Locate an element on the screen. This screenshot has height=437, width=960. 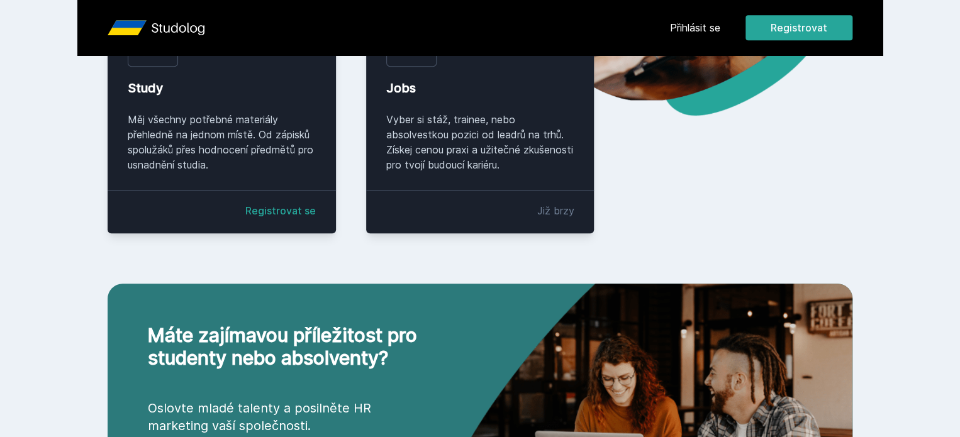
div: Vyber si stáž, trainee, nebo absolvestkou pozici od leadrů na trhů. Získej cenou praxi a užitečné... is located at coordinates (480, 142).